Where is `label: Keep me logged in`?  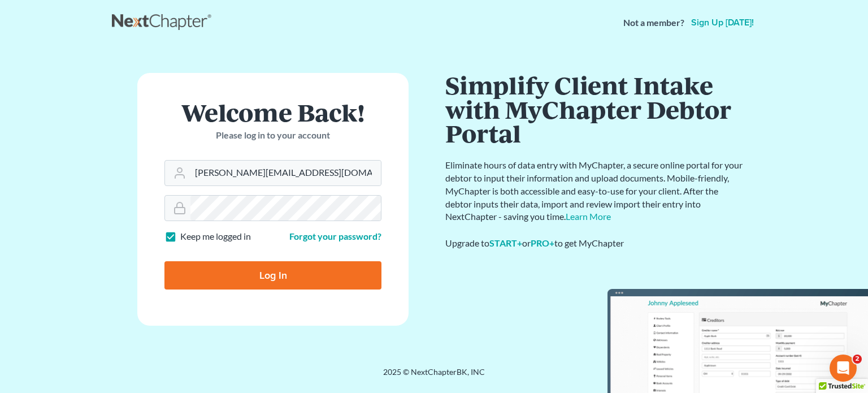
label: Keep me logged in is located at coordinates (215, 236).